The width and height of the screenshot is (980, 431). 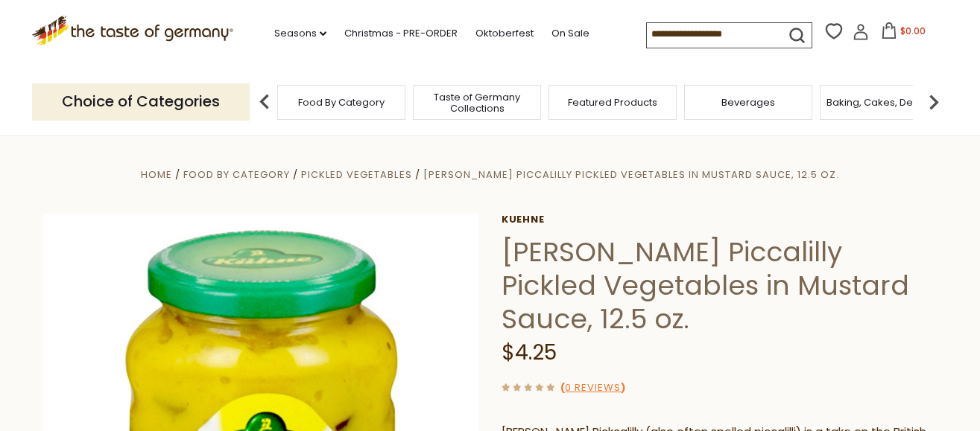 What do you see at coordinates (401, 34) in the screenshot?
I see `a: Christmas - PRE-ORDER` at bounding box center [401, 34].